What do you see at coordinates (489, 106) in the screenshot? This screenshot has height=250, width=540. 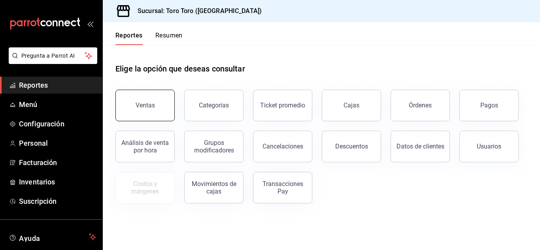 I see `button: Pagos` at bounding box center [489, 106].